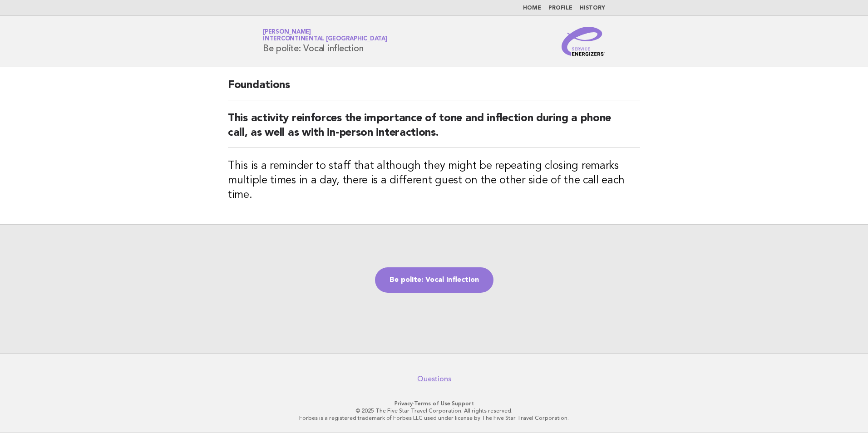 The width and height of the screenshot is (868, 433). Describe the element at coordinates (434, 380) in the screenshot. I see `a: Questions` at that location.